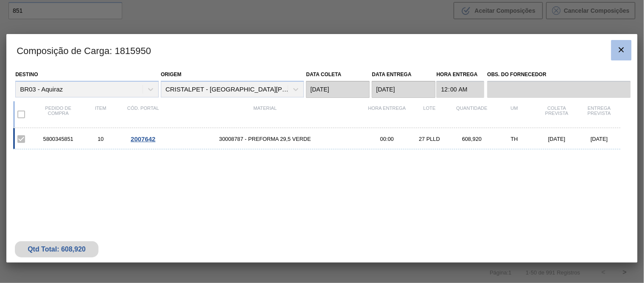  I want to click on span: 30008787 - PREFORMA 29,5 VERDE, so click(265, 138).